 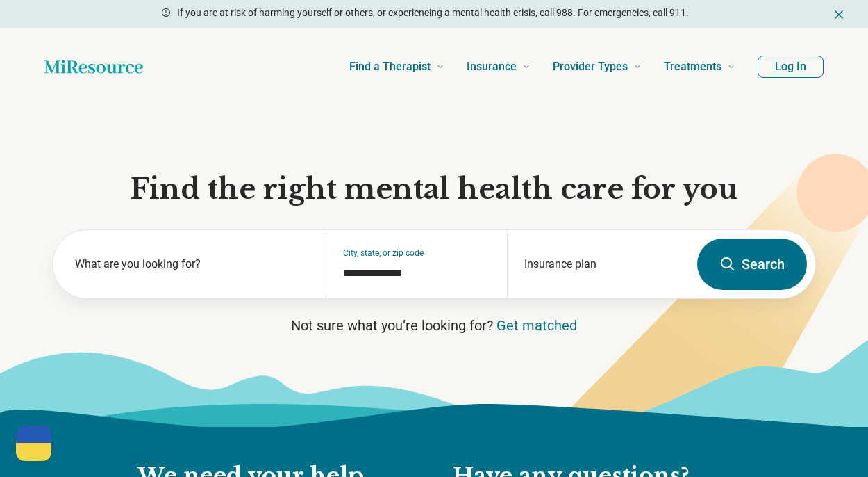 What do you see at coordinates (434, 189) in the screenshot?
I see `h1: Find the right mental health care for you` at bounding box center [434, 189].